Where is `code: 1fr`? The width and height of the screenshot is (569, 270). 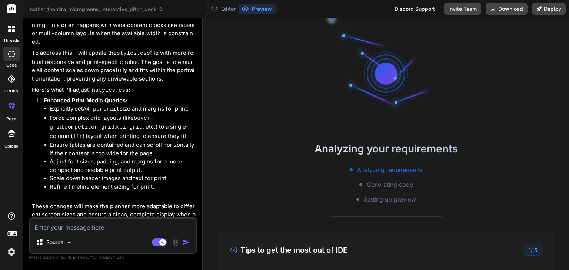
code: 1fr is located at coordinates (77, 137).